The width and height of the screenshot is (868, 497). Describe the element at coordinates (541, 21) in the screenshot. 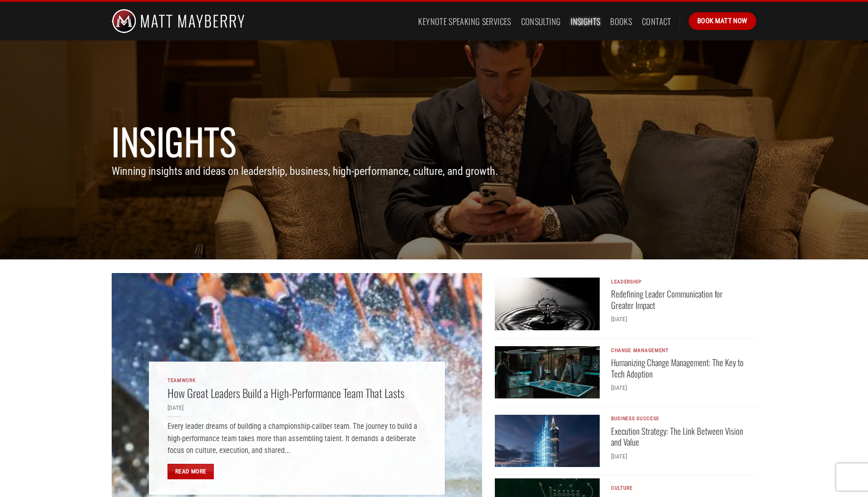

I see `a: Consulting` at that location.